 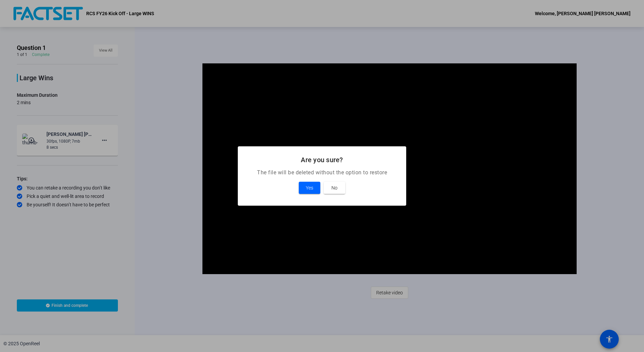 What do you see at coordinates (322, 173) in the screenshot?
I see `p: The file will be deleted without the option to restore` at bounding box center [322, 173].